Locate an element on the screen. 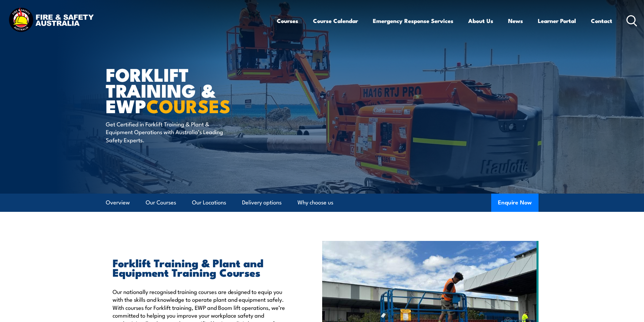 This screenshot has width=644, height=322. a: Overview is located at coordinates (117, 203).